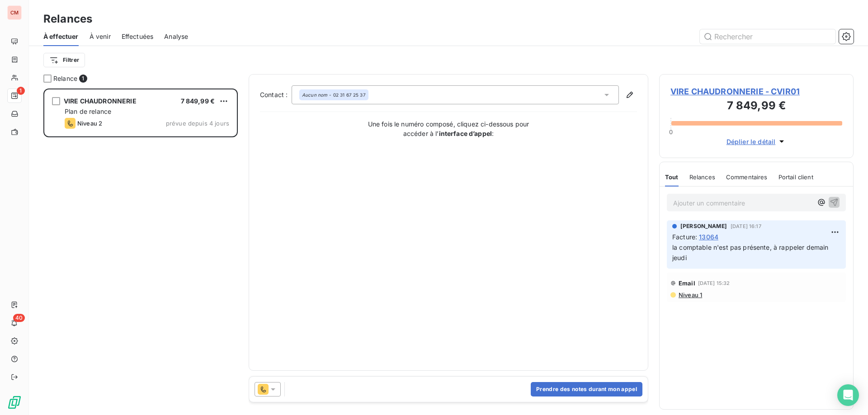  I want to click on span: Plan de relance, so click(87, 111).